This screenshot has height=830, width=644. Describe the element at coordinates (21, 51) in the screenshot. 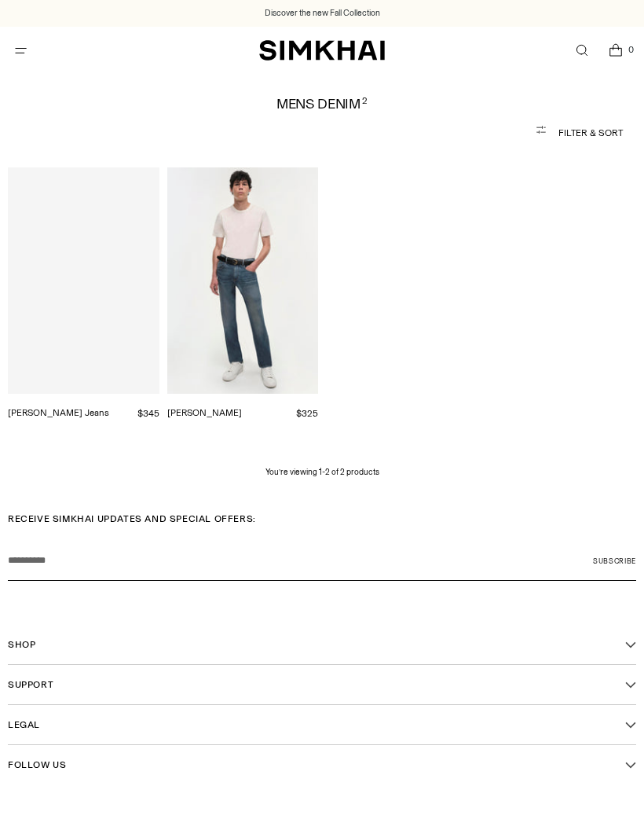

I see `button: Open menu modal` at that location.